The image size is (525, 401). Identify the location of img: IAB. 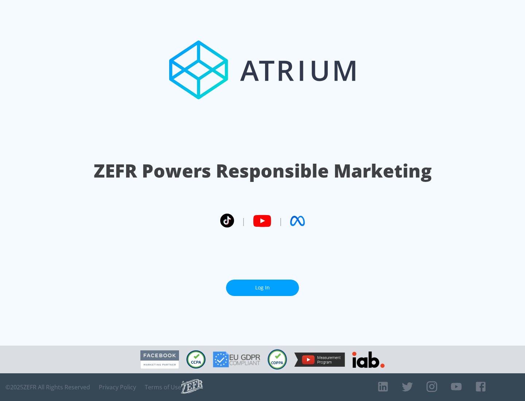
(368, 359).